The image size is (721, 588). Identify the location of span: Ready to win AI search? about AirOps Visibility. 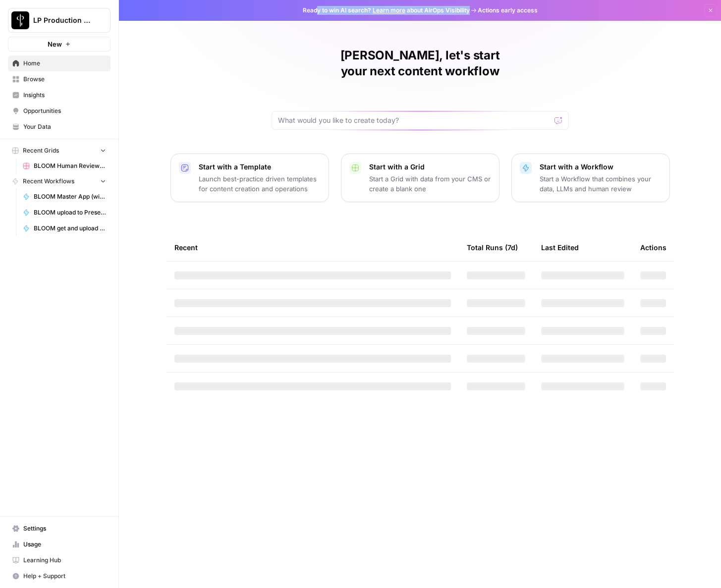
(386, 10).